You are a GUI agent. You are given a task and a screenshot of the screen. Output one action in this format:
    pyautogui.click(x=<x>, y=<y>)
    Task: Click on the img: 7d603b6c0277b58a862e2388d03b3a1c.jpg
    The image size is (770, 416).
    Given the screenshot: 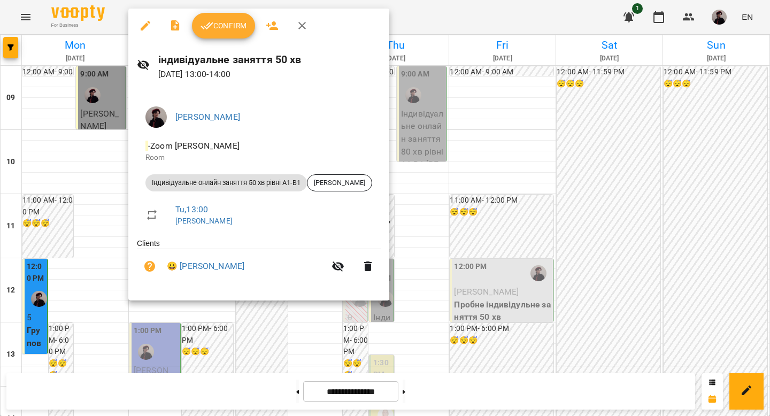 What is the action you would take?
    pyautogui.click(x=156, y=117)
    